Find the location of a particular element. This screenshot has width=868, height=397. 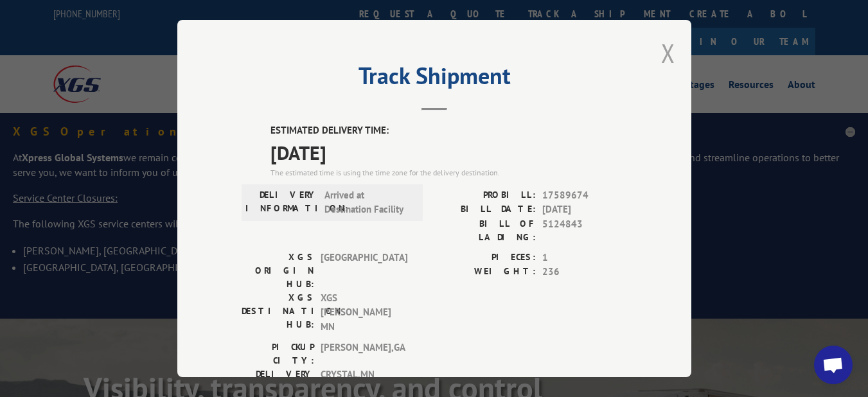

span: CRYSTAL , MN is located at coordinates (364, 381).